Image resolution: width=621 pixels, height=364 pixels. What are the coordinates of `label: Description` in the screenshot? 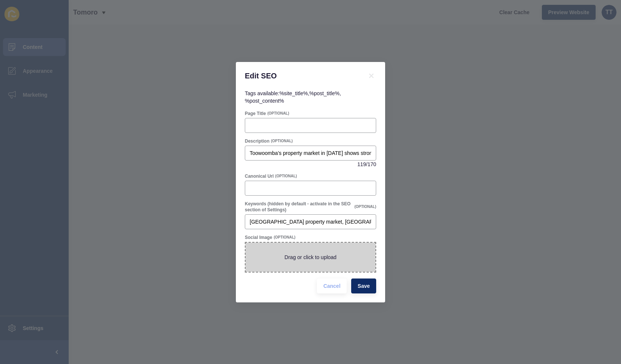 It's located at (257, 141).